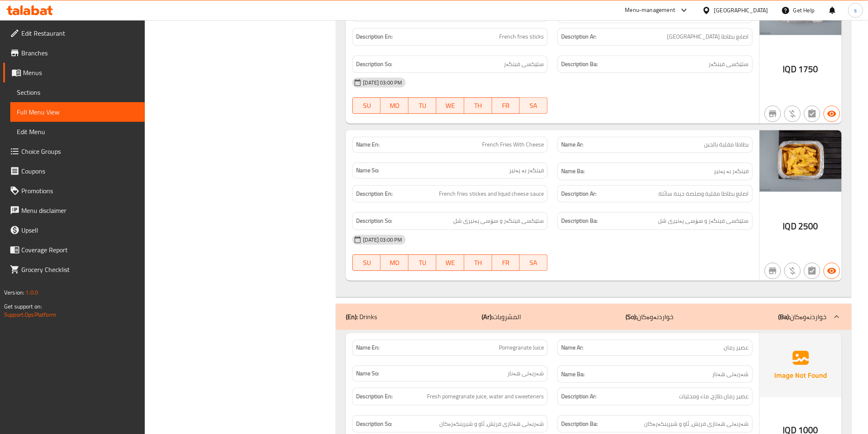 The height and width of the screenshot is (434, 868). Describe the element at coordinates (73, 171) in the screenshot. I see `a: Coupons` at that location.